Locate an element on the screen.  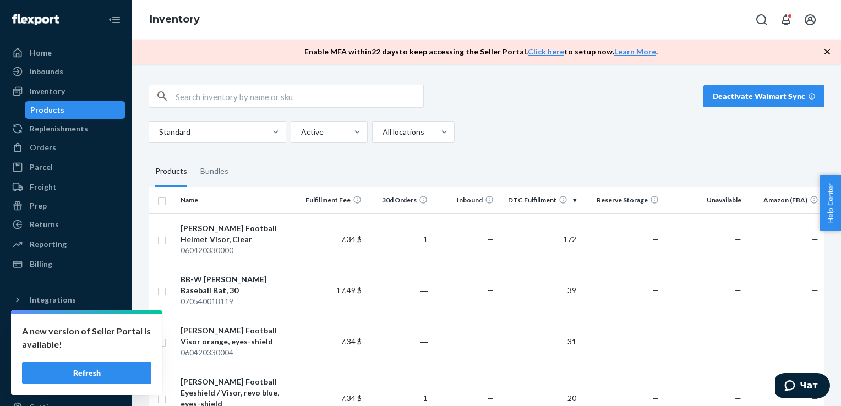
button: Open Search Box is located at coordinates (761, 20).